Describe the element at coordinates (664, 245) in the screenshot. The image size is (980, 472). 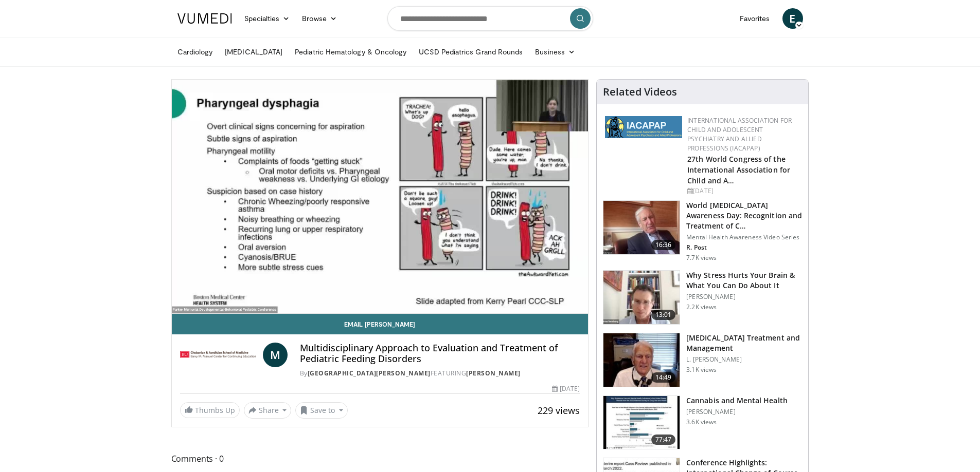
I see `span: 16:36` at that location.